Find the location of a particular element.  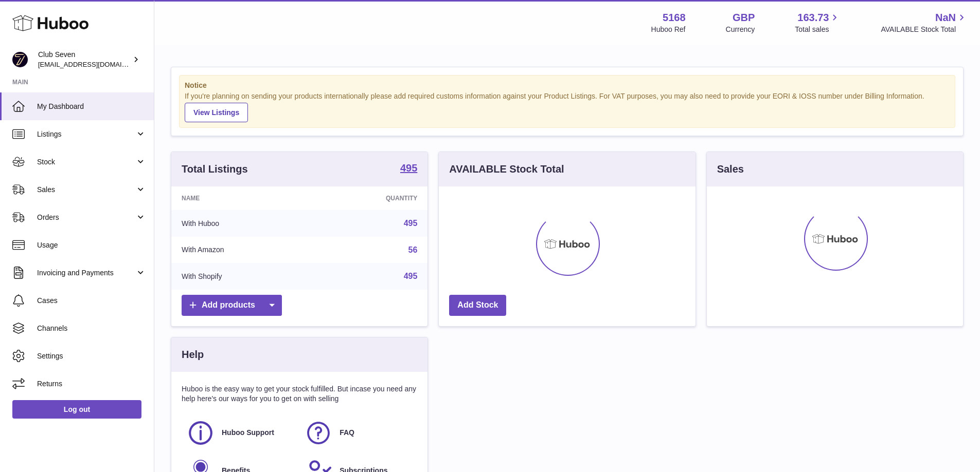

span: Cases is located at coordinates (91, 301).